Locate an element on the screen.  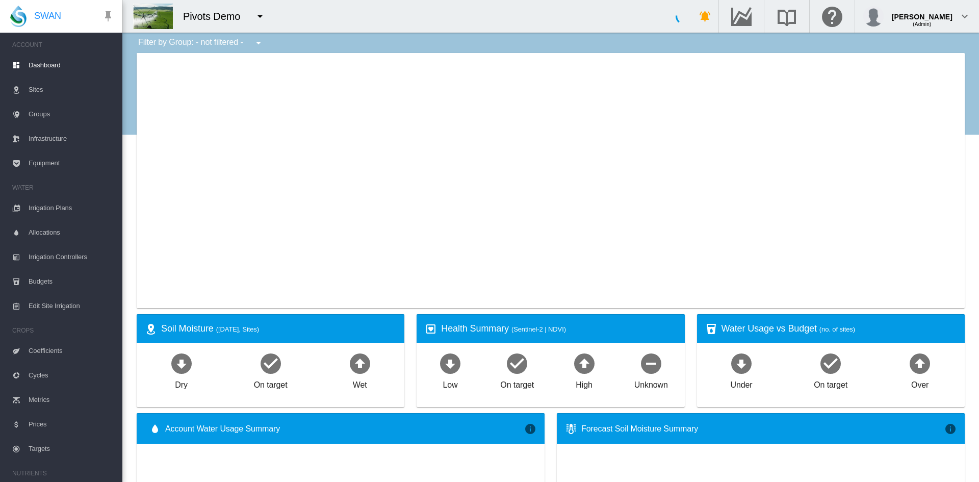
div: Low is located at coordinates (450, 383).